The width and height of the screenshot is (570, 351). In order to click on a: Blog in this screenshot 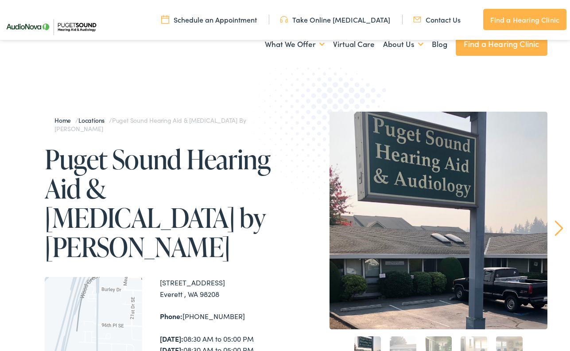, I will do `click(439, 44)`.